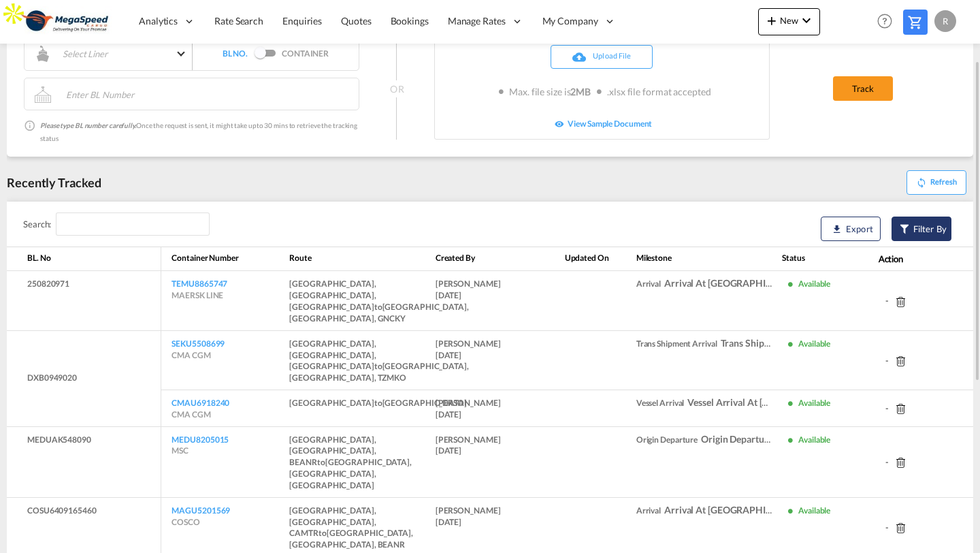 The image size is (980, 553). Describe the element at coordinates (922, 229) in the screenshot. I see `button: icon-filterFilter By` at that location.